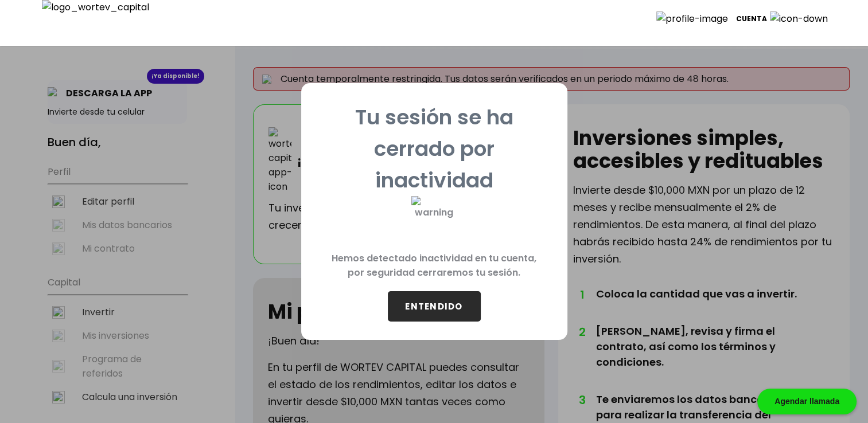 The width and height of the screenshot is (868, 423). What do you see at coordinates (434, 148) in the screenshot?
I see `p: Tu sesión se ha cerrado por inactividad` at bounding box center [434, 148].